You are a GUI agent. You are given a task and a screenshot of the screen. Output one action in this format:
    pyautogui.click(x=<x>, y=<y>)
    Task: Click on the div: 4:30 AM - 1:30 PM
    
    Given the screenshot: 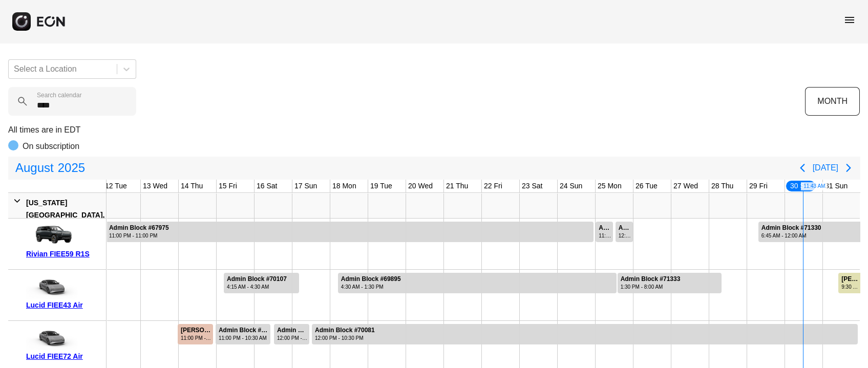 What is the action you would take?
    pyautogui.click(x=371, y=286)
    